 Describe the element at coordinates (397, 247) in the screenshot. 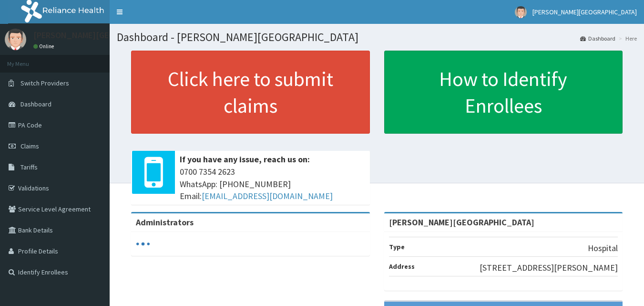

I see `b: Type` at that location.